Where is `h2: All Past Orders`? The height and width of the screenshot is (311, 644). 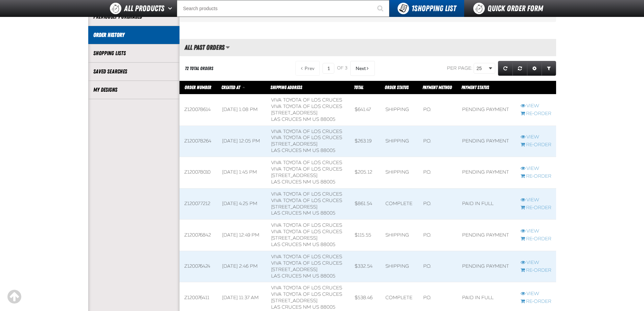 h2: All Past Orders is located at coordinates (202, 47).